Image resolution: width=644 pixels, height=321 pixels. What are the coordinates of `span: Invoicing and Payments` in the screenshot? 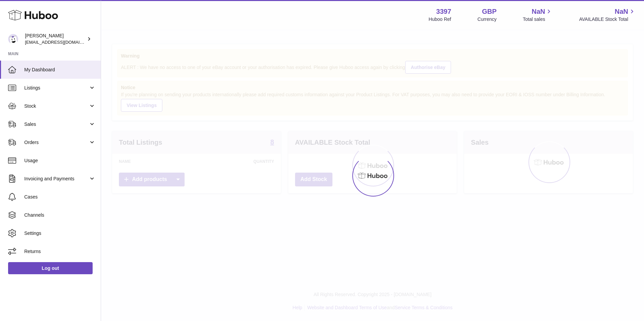 It's located at (56, 179).